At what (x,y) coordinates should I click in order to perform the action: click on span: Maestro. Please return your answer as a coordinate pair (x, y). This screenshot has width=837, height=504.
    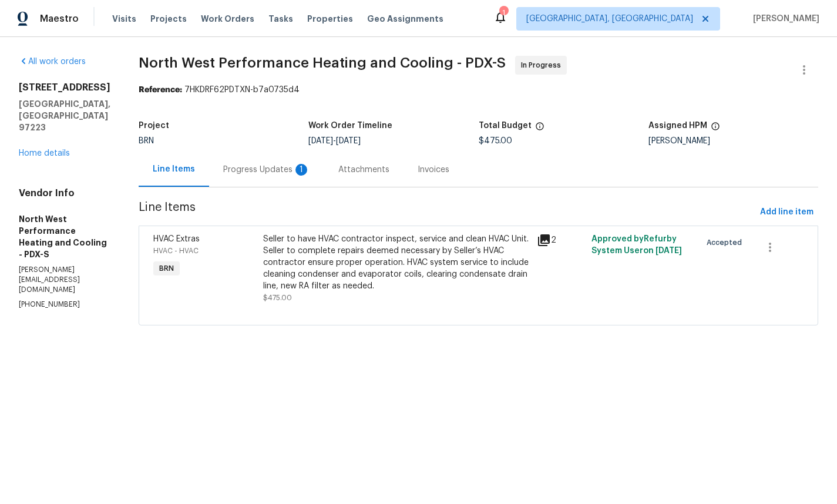
    Looking at the image, I should click on (60, 18).